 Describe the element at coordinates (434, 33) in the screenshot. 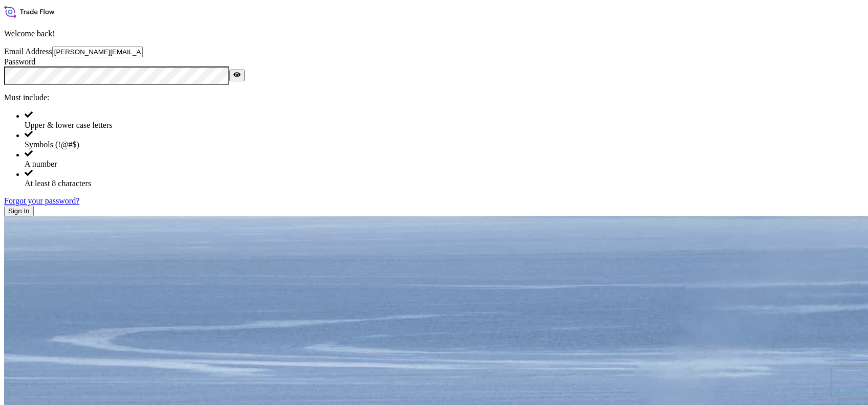

I see `p: Welcome back!` at that location.